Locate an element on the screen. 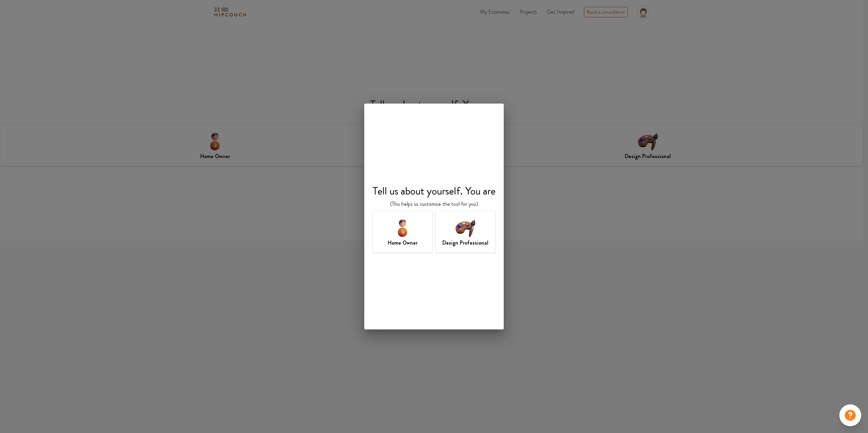  h7: Home Owner is located at coordinates (402, 243).